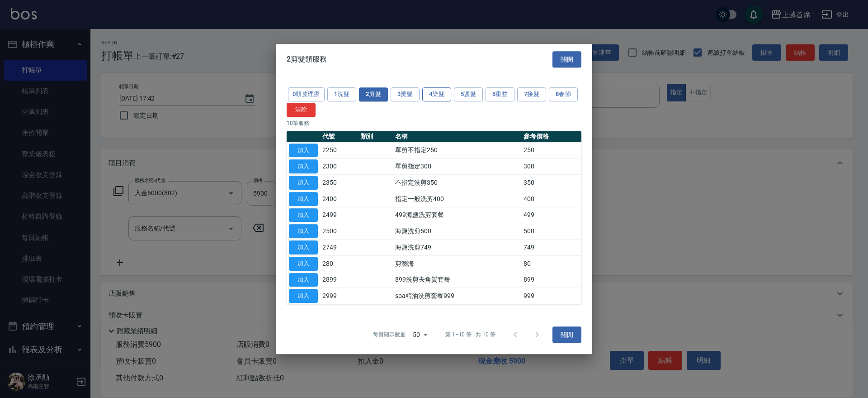 The width and height of the screenshot is (868, 398). What do you see at coordinates (437, 94) in the screenshot?
I see `button: 4染髮` at bounding box center [437, 94].